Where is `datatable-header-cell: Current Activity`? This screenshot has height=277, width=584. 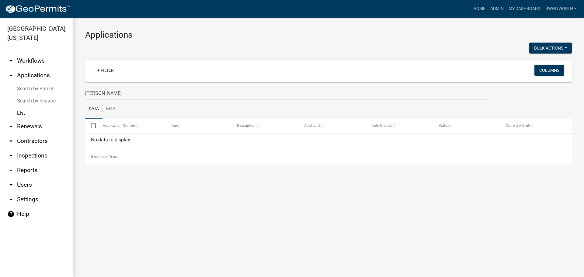 datatable-header-cell: Current Activity is located at coordinates (533, 126).